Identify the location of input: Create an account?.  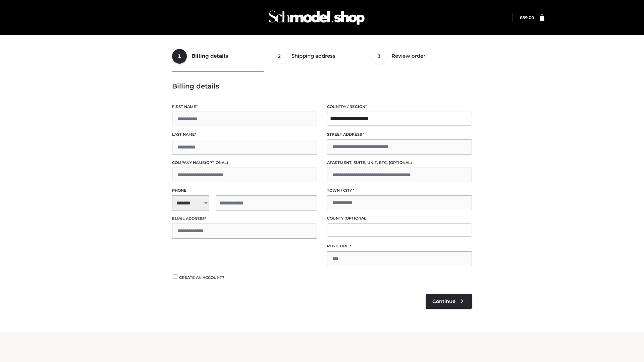
(175, 277).